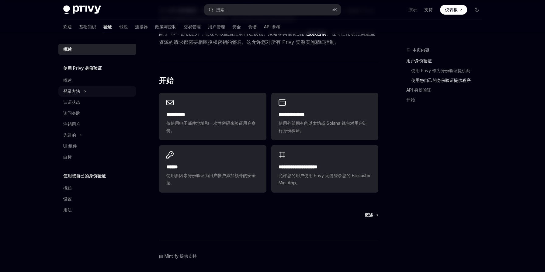  I want to click on a: 用户身份验证, so click(447, 61).